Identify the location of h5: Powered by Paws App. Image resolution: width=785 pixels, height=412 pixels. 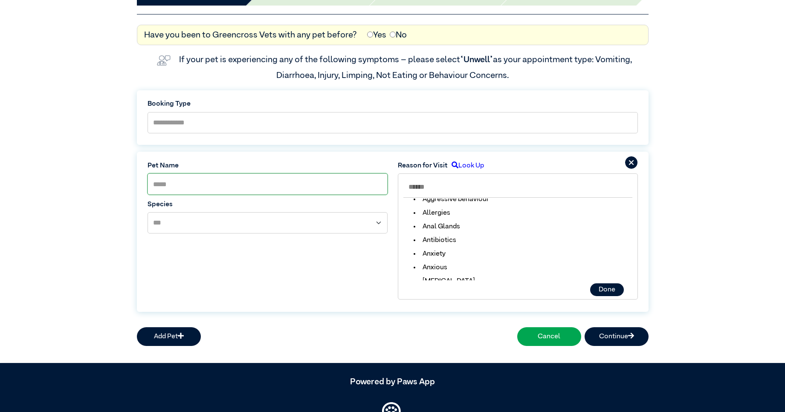
(393, 382).